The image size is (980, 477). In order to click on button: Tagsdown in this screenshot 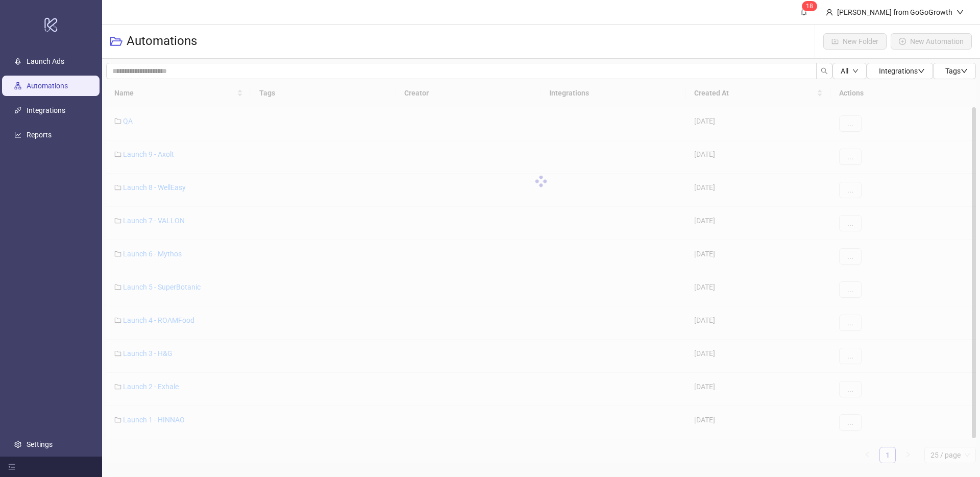, I will do `click(954, 71)`.